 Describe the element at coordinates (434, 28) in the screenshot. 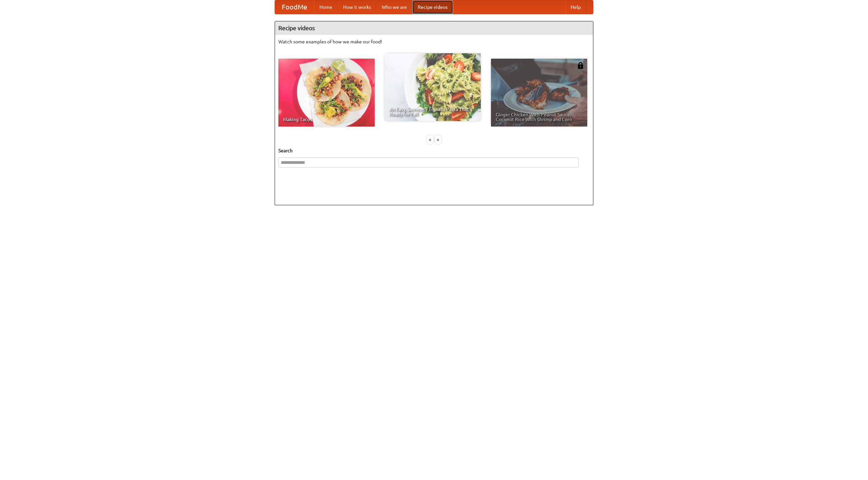

I see `h4: Recipe videos` at that location.